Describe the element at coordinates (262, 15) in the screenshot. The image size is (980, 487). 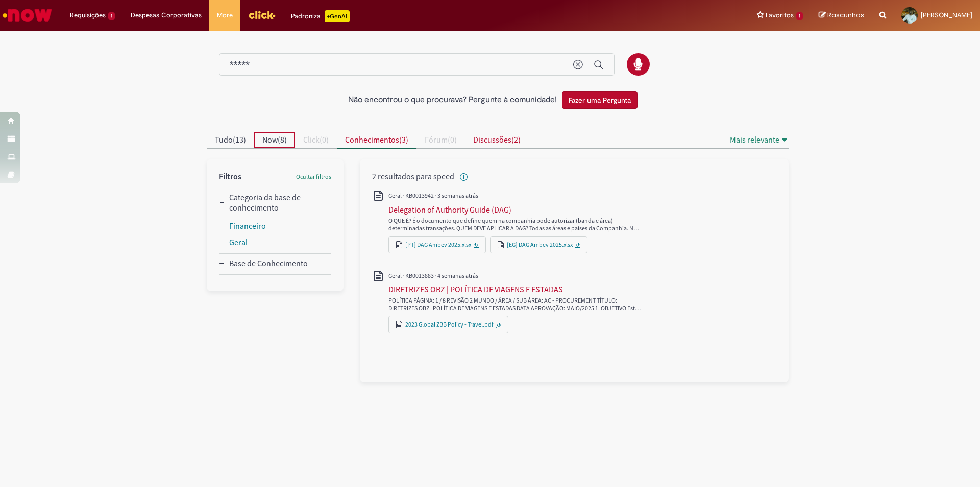
I see `img: click_logo_yellow_360x200.png` at that location.